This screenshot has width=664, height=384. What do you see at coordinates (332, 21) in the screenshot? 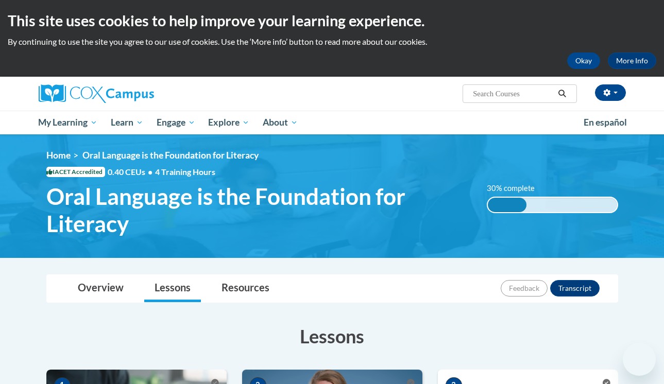
I see `h2: This site uses cookies to help improve your learning experience.` at bounding box center [332, 21].